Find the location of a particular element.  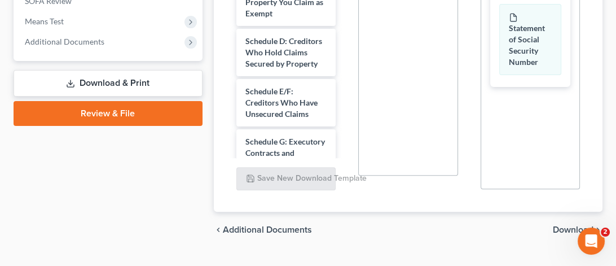

div: Statement of Social Security Number is located at coordinates (530, 39).